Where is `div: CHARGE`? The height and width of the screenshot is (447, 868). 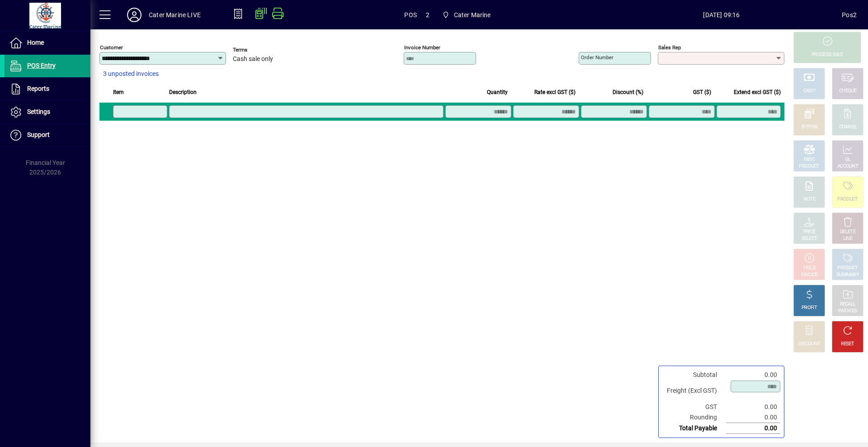 div: CHARGE is located at coordinates (847, 127).